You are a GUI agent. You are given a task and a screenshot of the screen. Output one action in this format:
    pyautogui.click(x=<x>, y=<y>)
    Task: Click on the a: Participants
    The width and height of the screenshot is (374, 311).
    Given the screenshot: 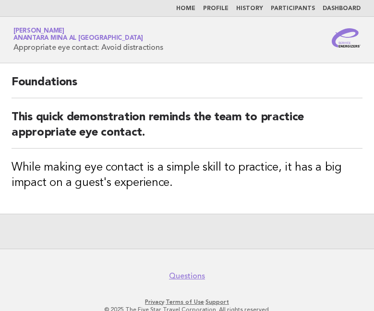 What is the action you would take?
    pyautogui.click(x=293, y=9)
    